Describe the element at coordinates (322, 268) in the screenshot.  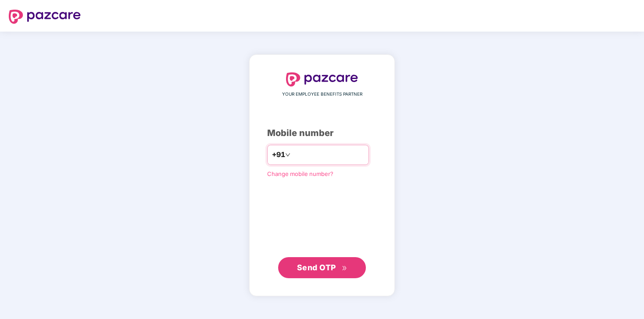
I see `button: Send OTPdouble-right` at that location.